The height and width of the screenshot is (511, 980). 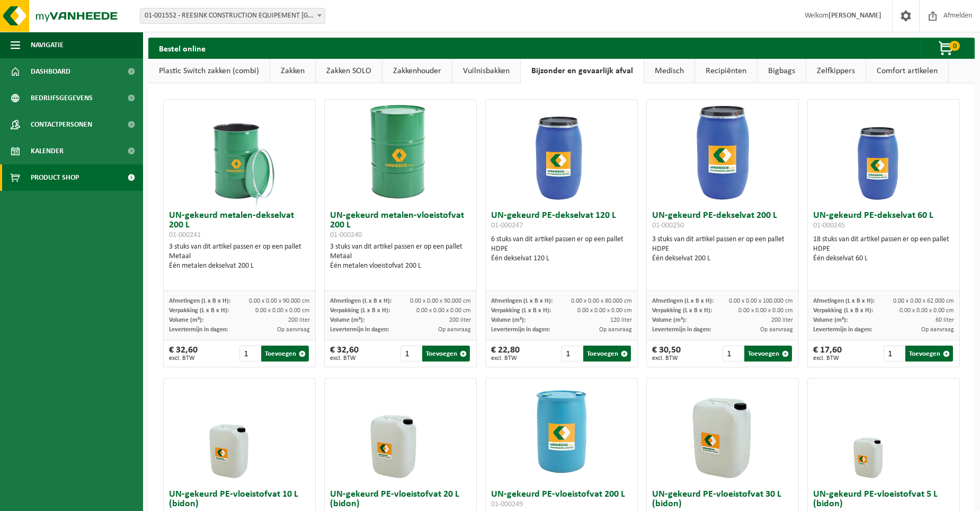 What do you see at coordinates (601, 302) in the screenshot?
I see `span: 0.00 x 0.00 x 80.000 cm` at bounding box center [601, 302].